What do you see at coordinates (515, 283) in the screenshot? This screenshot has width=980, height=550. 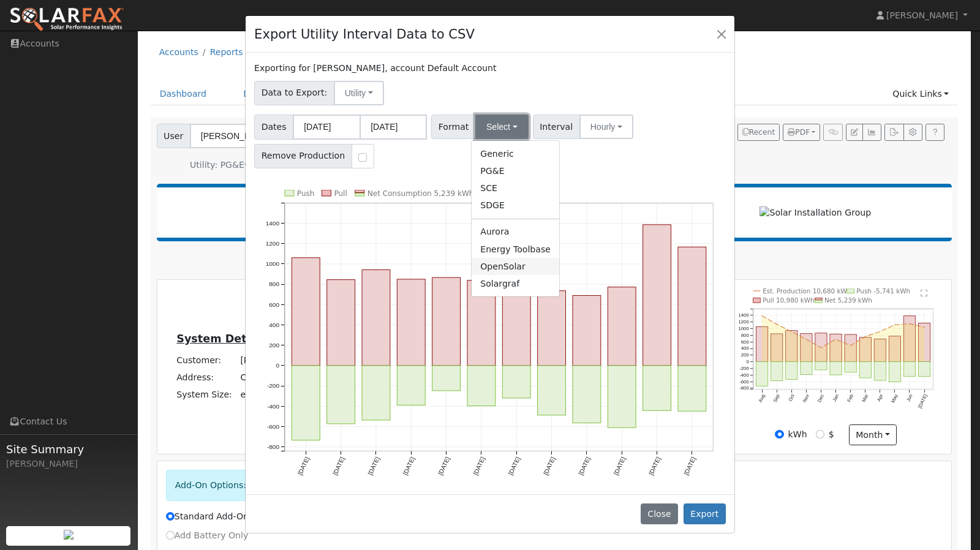 I see `a: Solargraf` at bounding box center [515, 283].